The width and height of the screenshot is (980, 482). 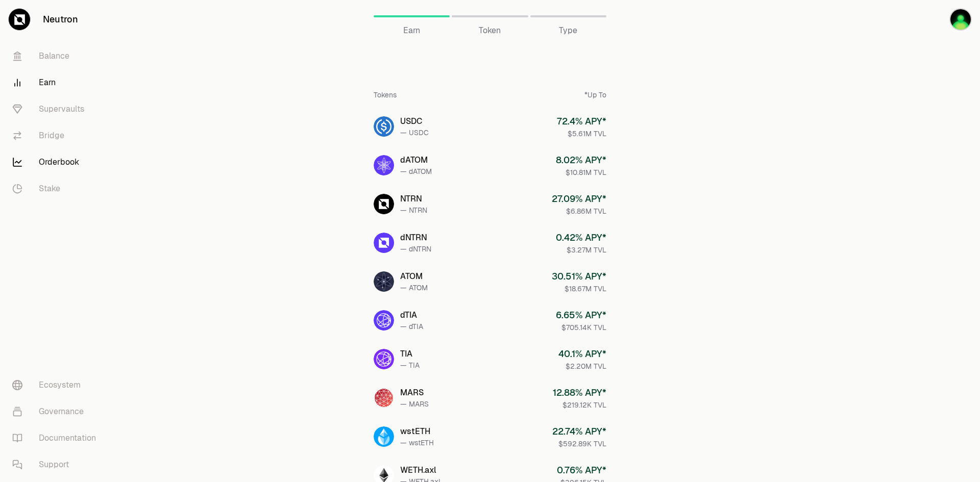 I want to click on div: — dNTRN, so click(x=415, y=249).